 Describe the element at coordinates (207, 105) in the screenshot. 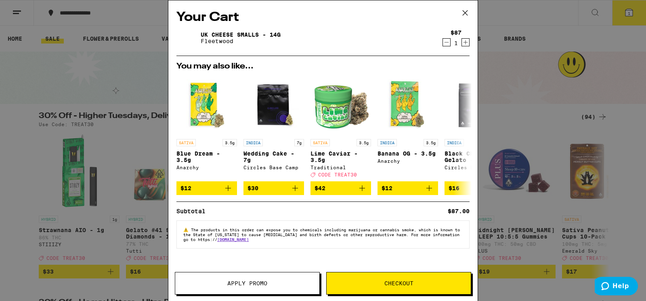

I see `img: Anarchy - Blue Dream - 3.5g` at that location.